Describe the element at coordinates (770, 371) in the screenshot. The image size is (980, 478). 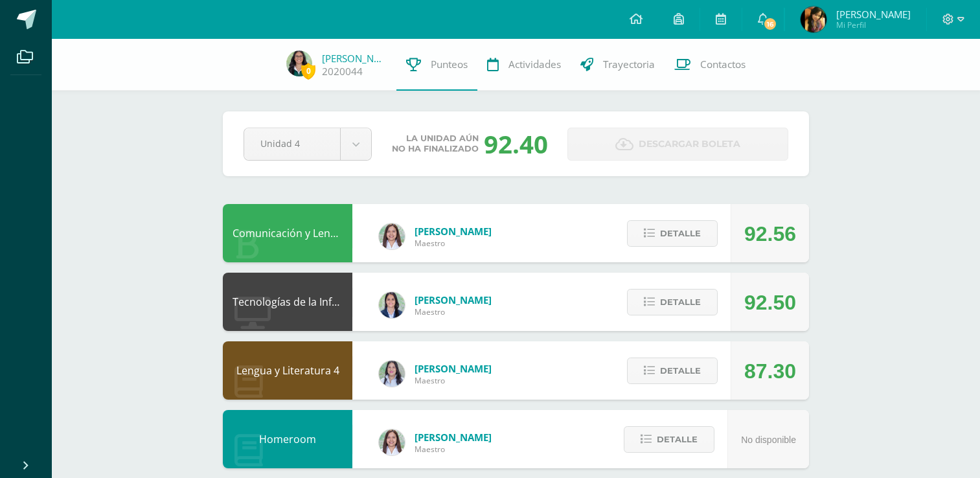
I see `div: 87.30` at that location.